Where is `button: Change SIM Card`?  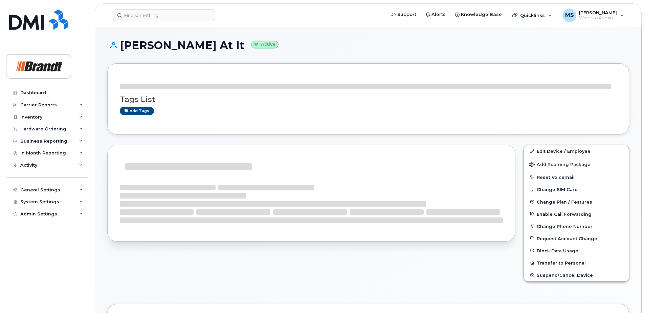
button: Change SIM Card is located at coordinates (576, 189).